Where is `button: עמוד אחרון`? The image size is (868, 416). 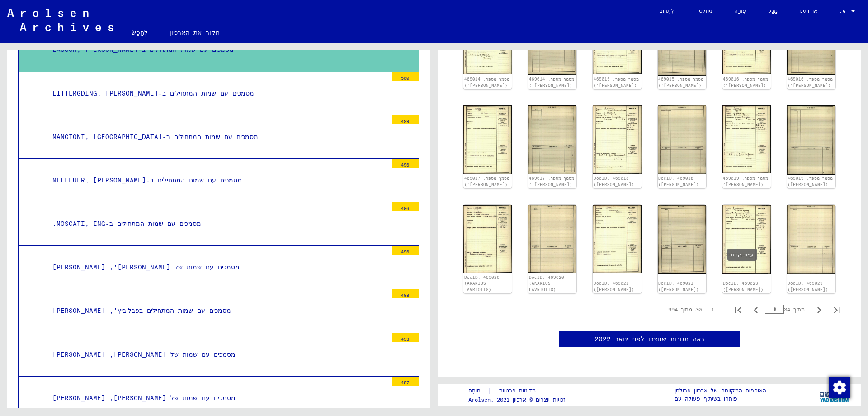
button: עמוד אחרון is located at coordinates (837, 310).